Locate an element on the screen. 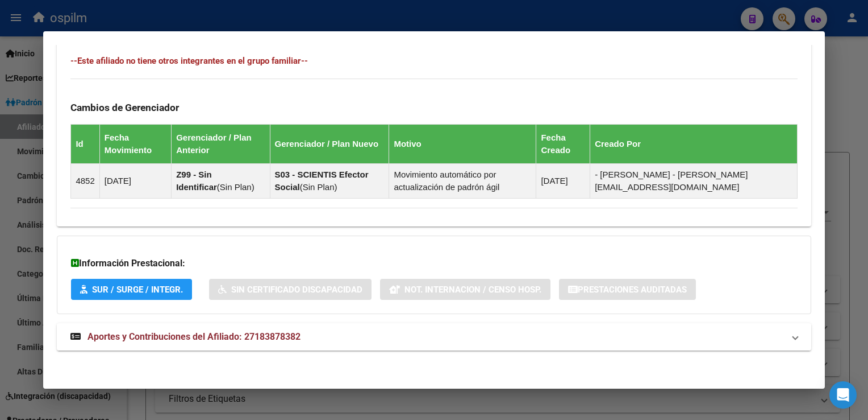 This screenshot has height=420, width=868. mat-expansion-panel-header: Aportes y Contribuciones del Afiliado: 27183878382 is located at coordinates (434, 336).